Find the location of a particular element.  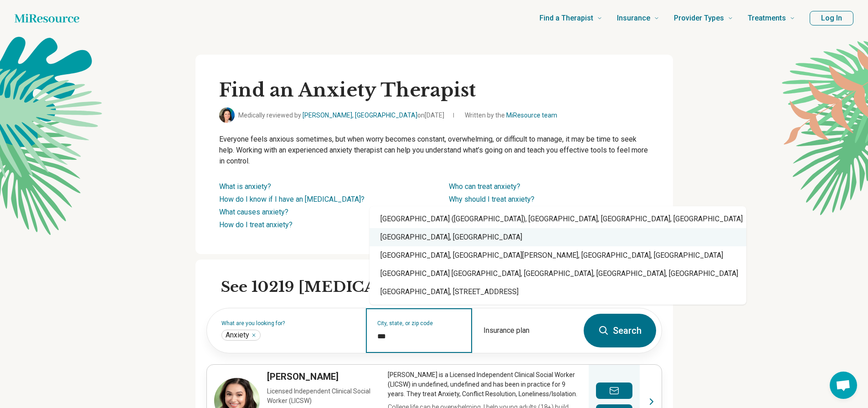

p: Everyone feels anxious sometimes, but when worry becomes constant, overwhelming, or difficult to ... is located at coordinates (434, 151).